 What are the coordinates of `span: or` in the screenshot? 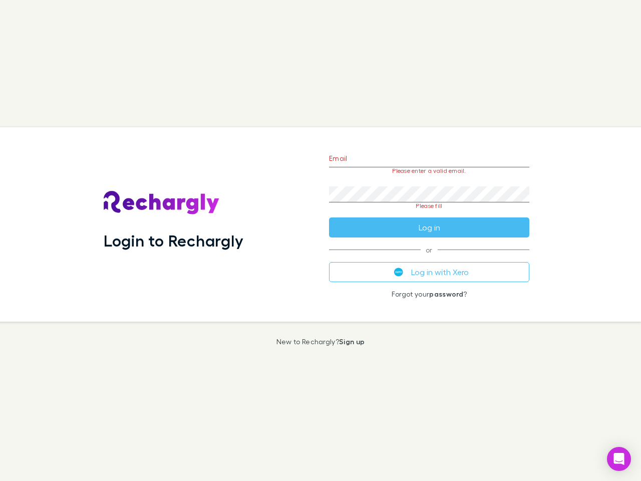 It's located at (429, 249).